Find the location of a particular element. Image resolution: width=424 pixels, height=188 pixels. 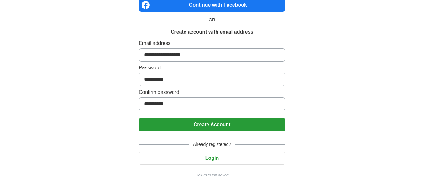

label: Email address is located at coordinates (212, 43).